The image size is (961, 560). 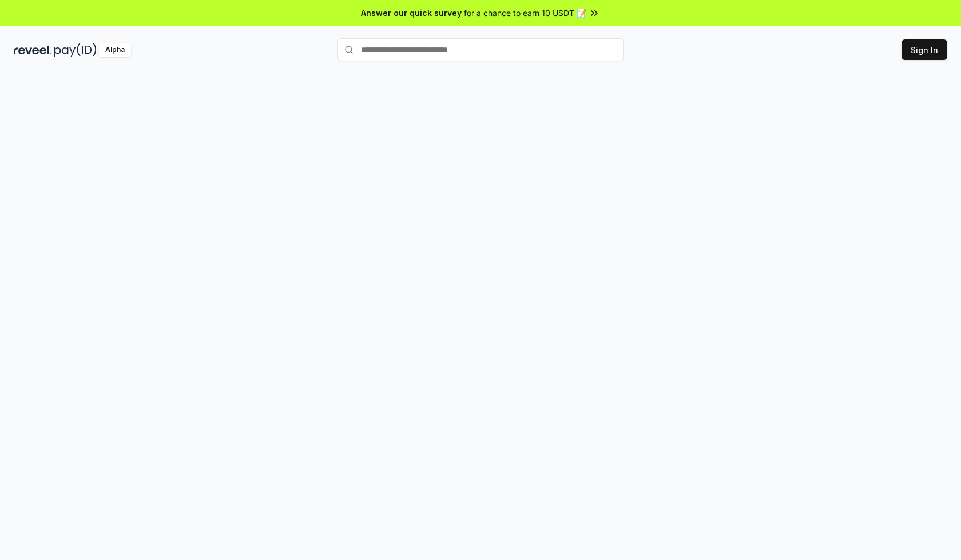 What do you see at coordinates (115, 50) in the screenshot?
I see `div: Alpha` at bounding box center [115, 50].